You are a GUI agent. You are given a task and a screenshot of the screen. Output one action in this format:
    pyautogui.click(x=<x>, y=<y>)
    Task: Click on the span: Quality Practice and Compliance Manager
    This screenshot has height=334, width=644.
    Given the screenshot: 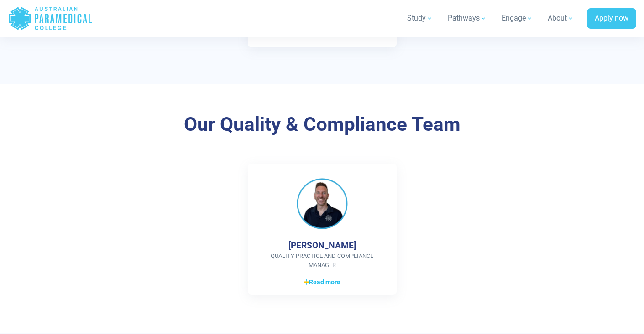 What is the action you would take?
    pyautogui.click(x=322, y=260)
    